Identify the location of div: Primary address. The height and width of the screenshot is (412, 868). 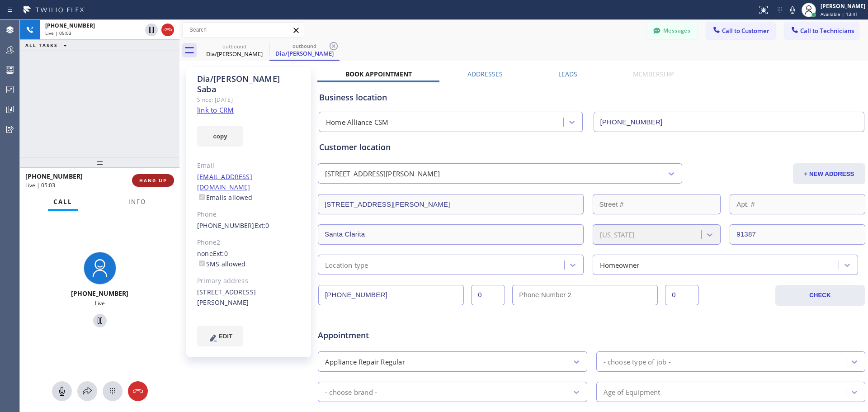
(249, 281).